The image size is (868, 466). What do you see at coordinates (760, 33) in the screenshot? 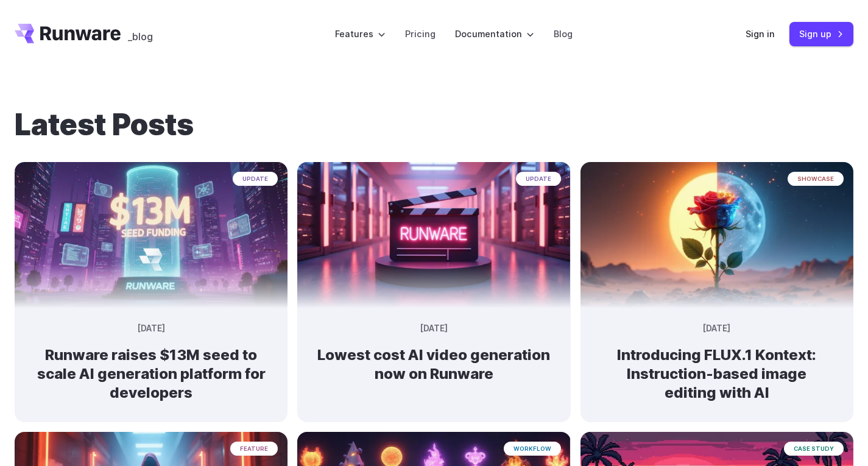
I see `a: Sign in` at bounding box center [760, 33].